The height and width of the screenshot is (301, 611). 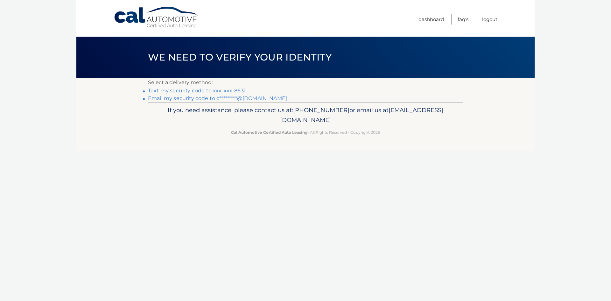 I want to click on a: Text my security code to xxx-xxx-8631, so click(x=197, y=90).